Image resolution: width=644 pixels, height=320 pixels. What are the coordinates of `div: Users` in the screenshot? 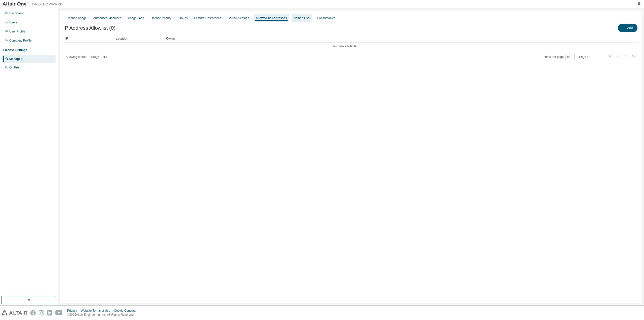 It's located at (13, 22).